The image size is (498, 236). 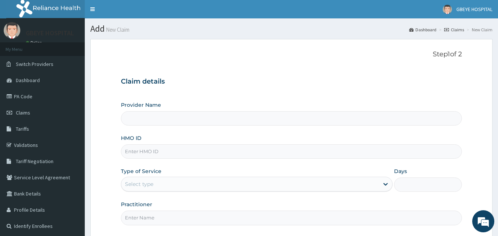 I want to click on label: Days, so click(x=400, y=171).